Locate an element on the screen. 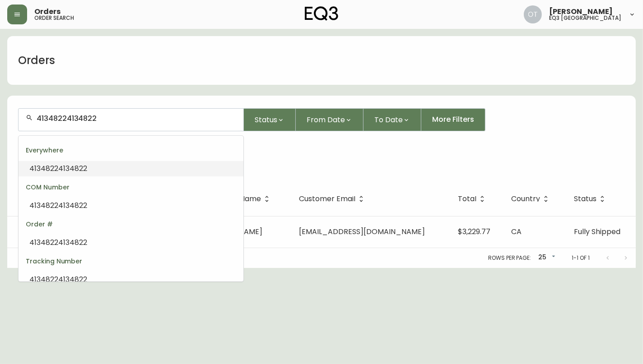 This screenshot has height=364, width=643. button: From Date is located at coordinates (329, 120).